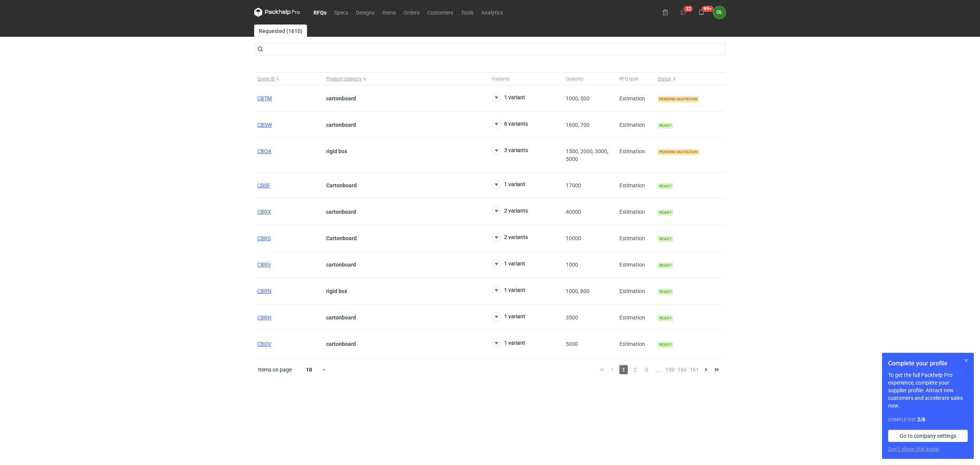 This screenshot has height=465, width=980. Describe the element at coordinates (264, 238) in the screenshot. I see `span: CBRS` at that location.